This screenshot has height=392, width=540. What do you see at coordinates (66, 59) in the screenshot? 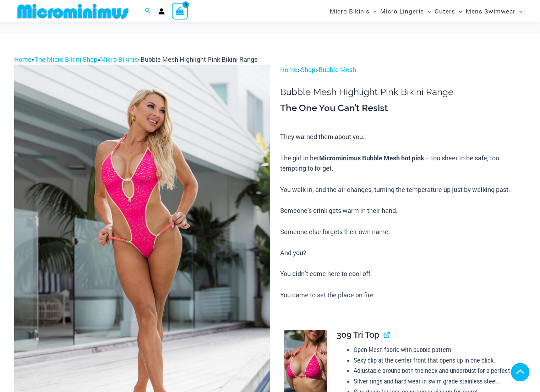
I see `a: The Micro Bikini Shop` at bounding box center [66, 59].